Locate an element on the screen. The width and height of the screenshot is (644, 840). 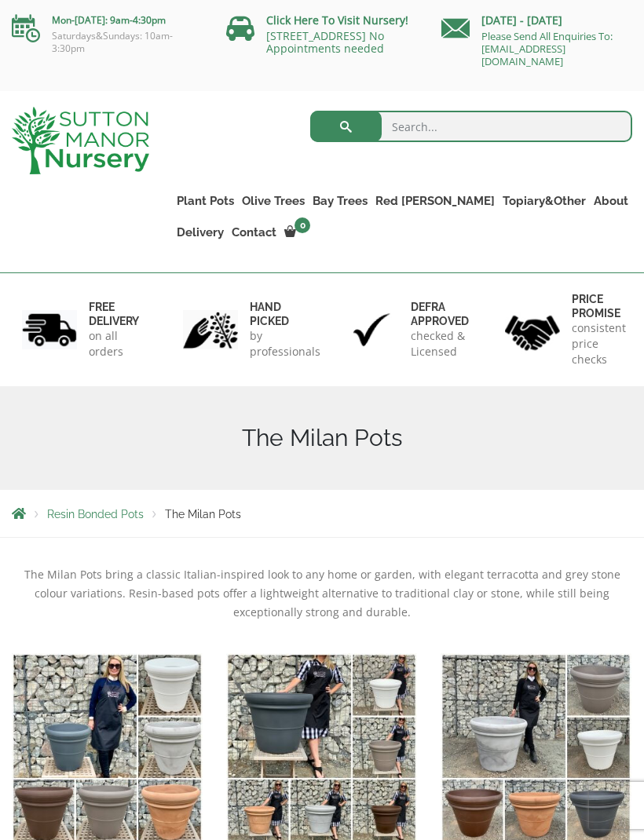
a: Topiary&Other is located at coordinates (544, 201).